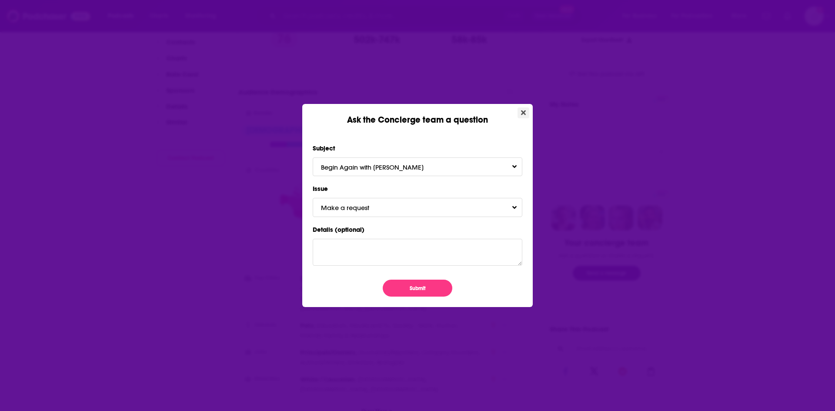 This screenshot has height=411, width=835. Describe the element at coordinates (418, 189) in the screenshot. I see `label: Issue` at that location.